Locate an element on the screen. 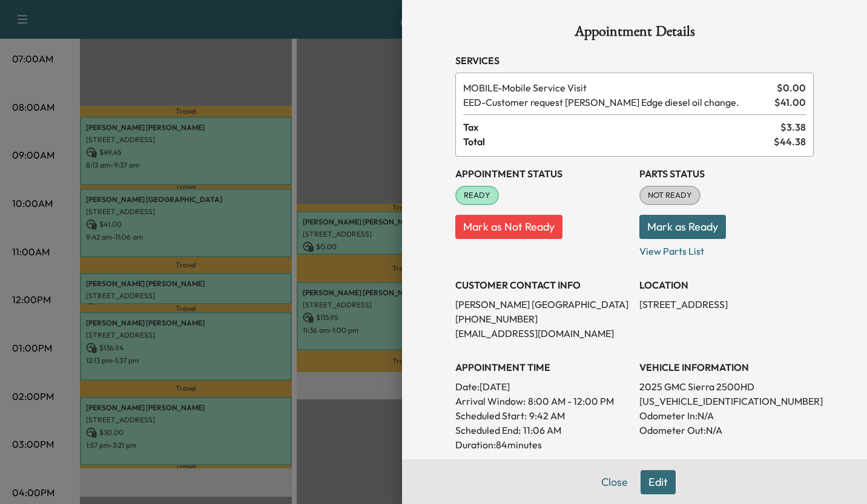 This screenshot has width=867, height=504. p: Scheduled Start: is located at coordinates (491, 416).